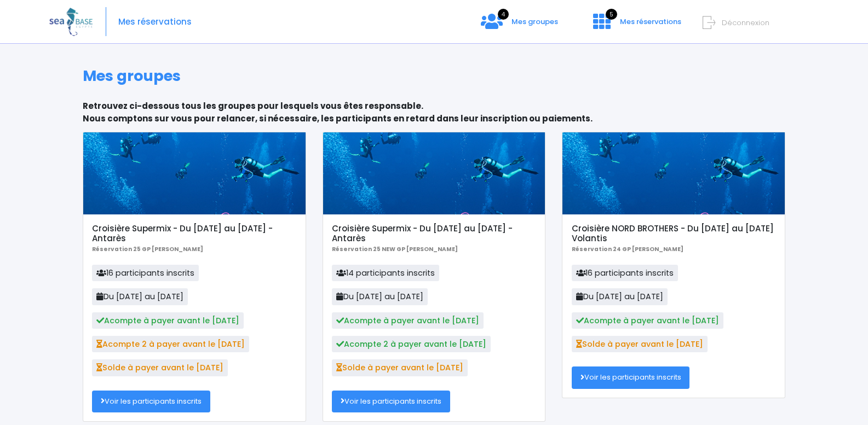 This screenshot has height=425, width=868. I want to click on span: Mes groupes, so click(535, 21).